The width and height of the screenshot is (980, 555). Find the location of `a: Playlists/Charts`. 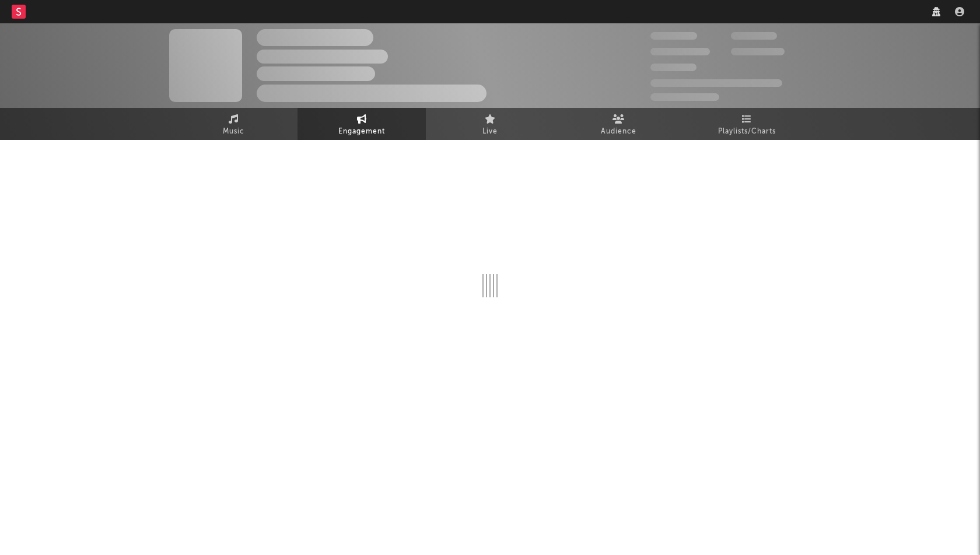

a: Playlists/Charts is located at coordinates (746, 123).